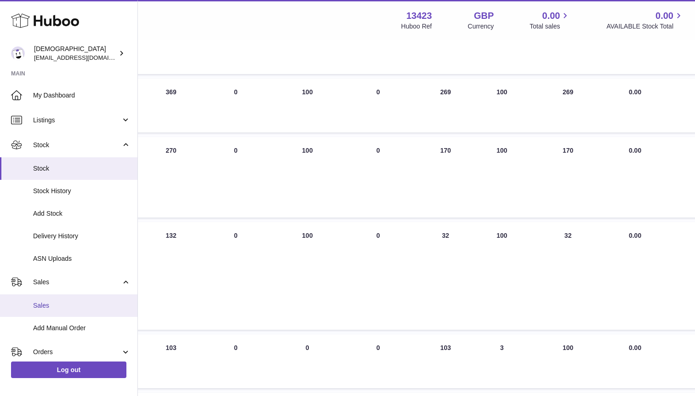 The height and width of the screenshot is (396, 695). What do you see at coordinates (171, 177) in the screenshot?
I see `td: 270` at bounding box center [171, 177].